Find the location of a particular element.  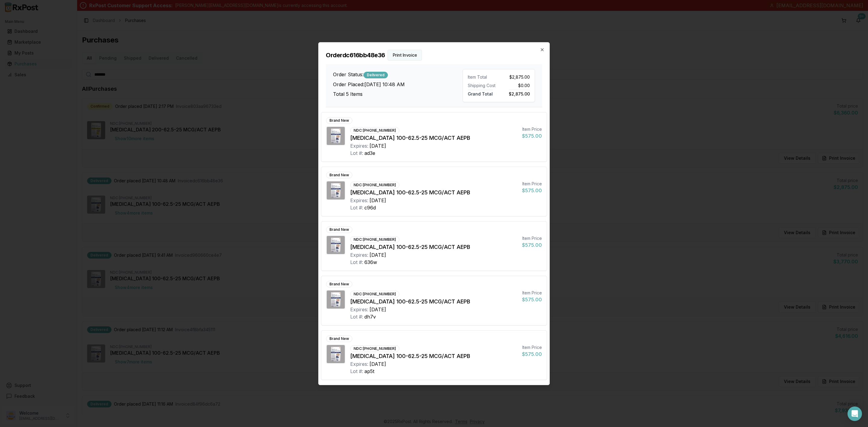

div: dh7v is located at coordinates (370, 316).